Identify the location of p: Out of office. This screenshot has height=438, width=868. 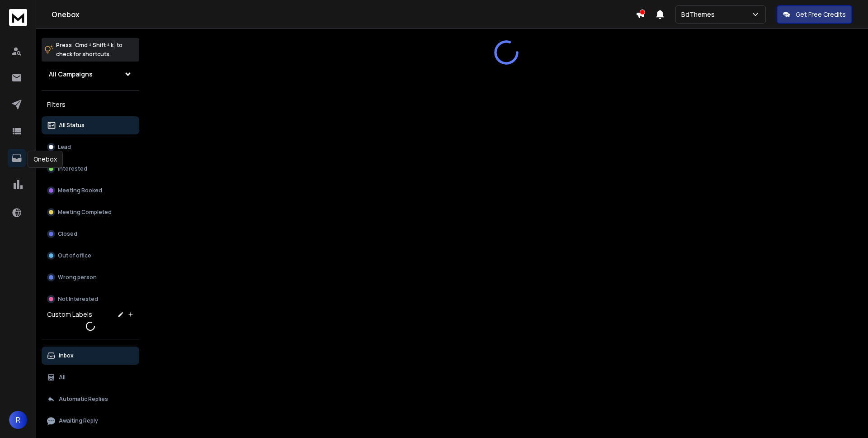
(75, 255).